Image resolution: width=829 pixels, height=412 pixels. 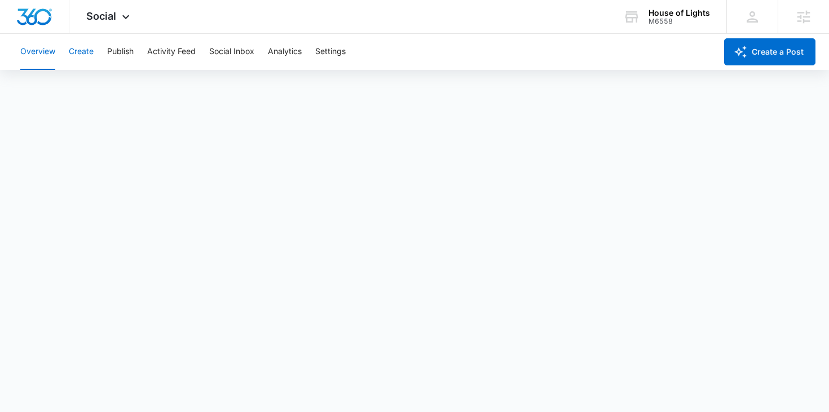 I want to click on button: Activity Feed, so click(x=172, y=52).